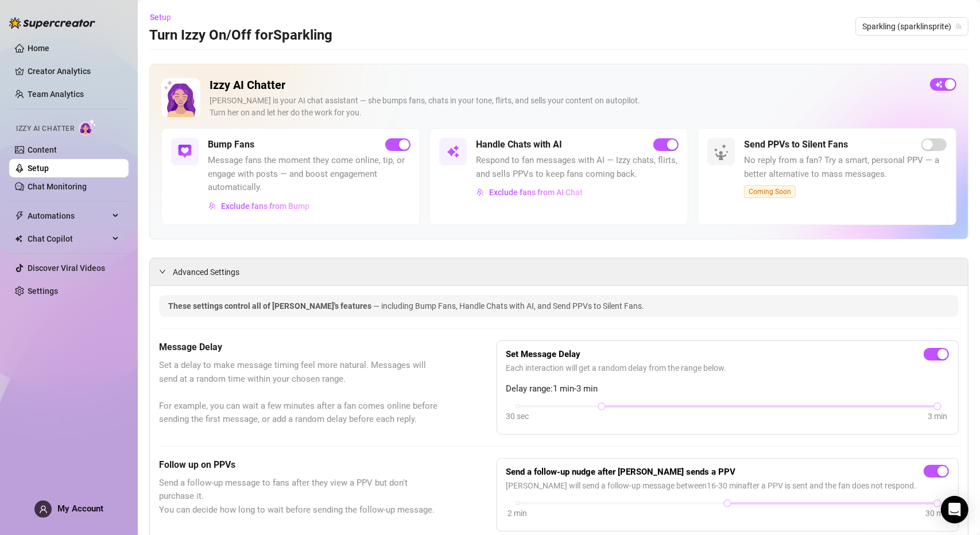 Image resolution: width=980 pixels, height=535 pixels. What do you see at coordinates (795, 145) in the screenshot?
I see `h5: Send PPVs to Silent Fans` at bounding box center [795, 145].